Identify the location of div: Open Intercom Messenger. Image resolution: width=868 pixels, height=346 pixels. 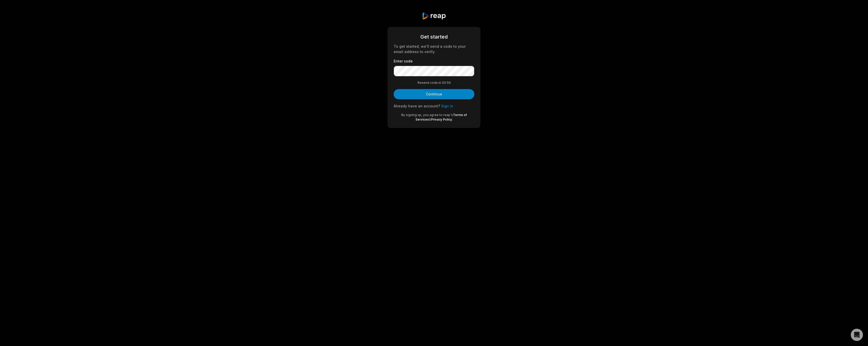
(856, 334).